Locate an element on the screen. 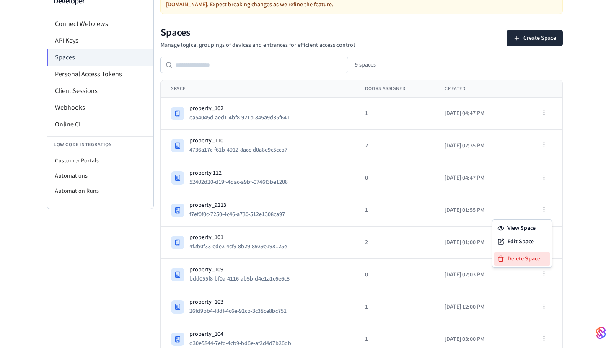  li: Spaces is located at coordinates (100, 57).